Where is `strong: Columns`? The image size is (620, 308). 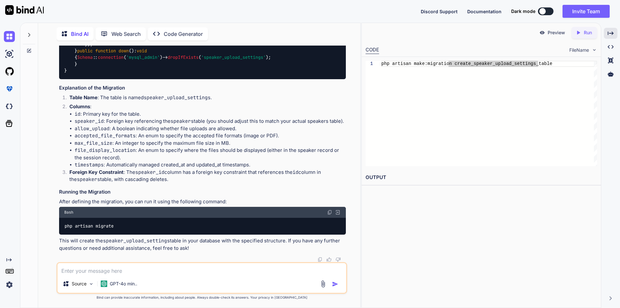 strong: Columns is located at coordinates (80, 106).